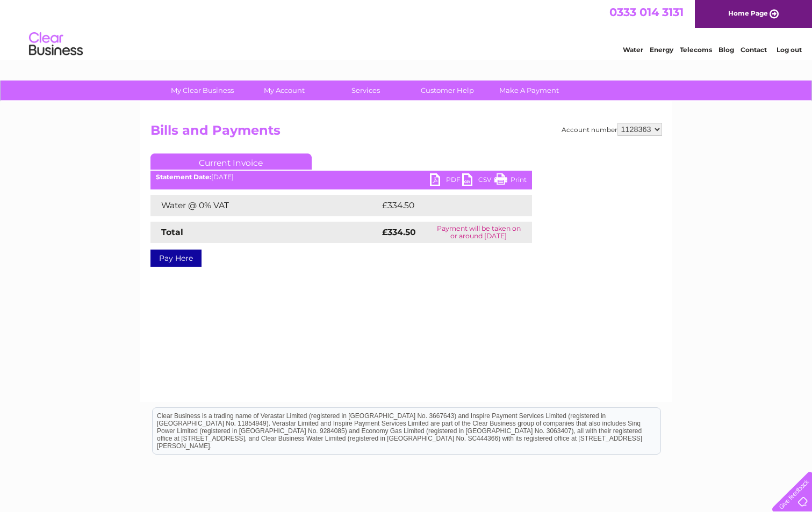  What do you see at coordinates (284, 90) in the screenshot?
I see `a: My Account` at bounding box center [284, 90].